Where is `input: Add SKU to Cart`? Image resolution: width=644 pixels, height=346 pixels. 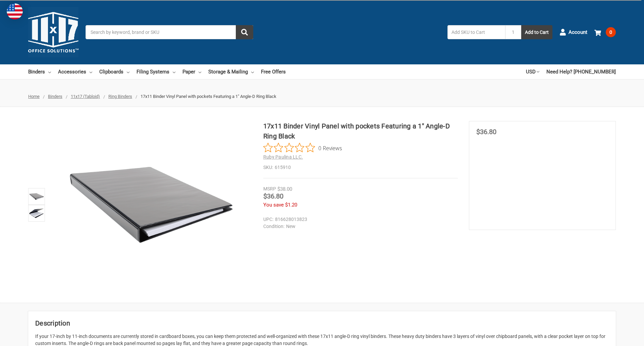
input: Add SKU to Cart is located at coordinates (476, 32).